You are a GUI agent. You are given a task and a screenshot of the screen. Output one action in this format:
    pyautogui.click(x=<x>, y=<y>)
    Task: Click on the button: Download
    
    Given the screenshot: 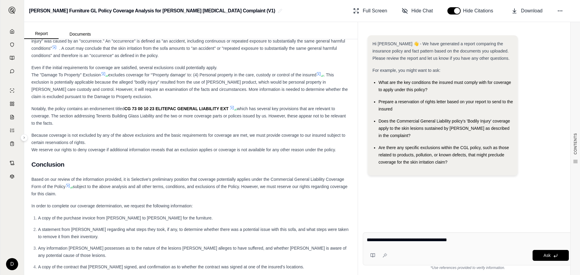 What is the action you would take?
    pyautogui.click(x=527, y=11)
    